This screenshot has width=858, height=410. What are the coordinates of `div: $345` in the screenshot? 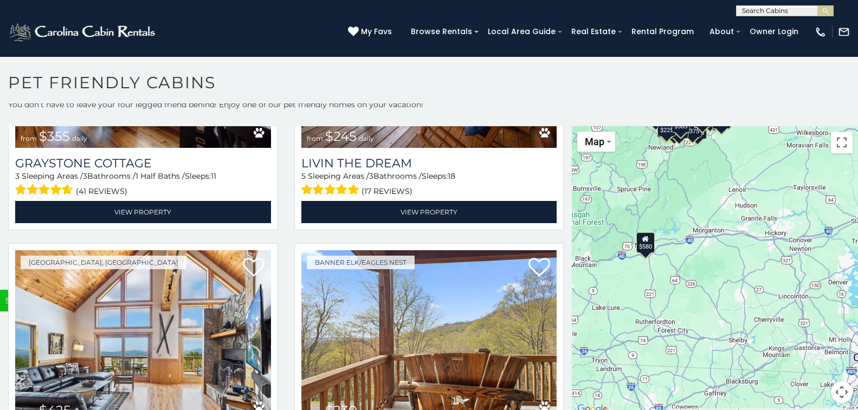 It's located at (679, 128).